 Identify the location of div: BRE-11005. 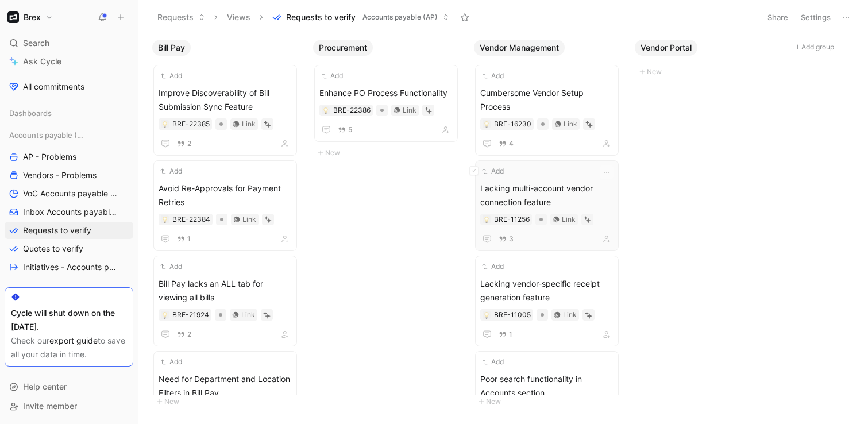
(513, 315).